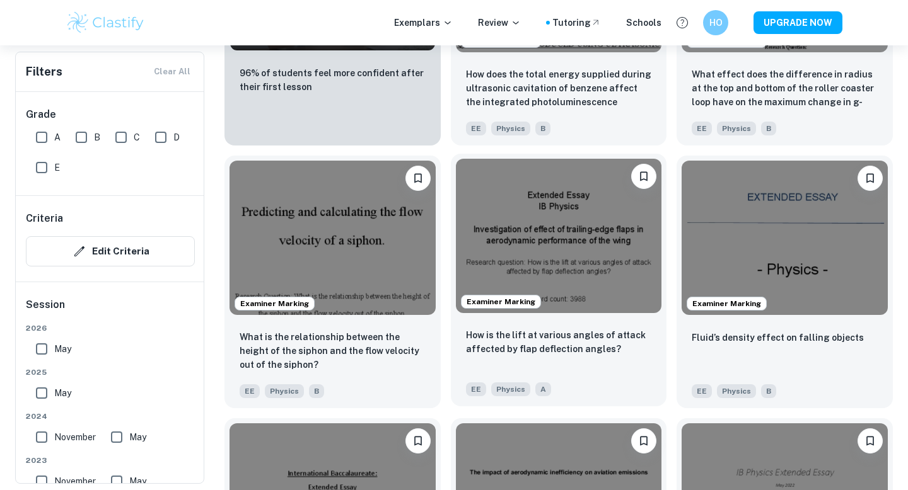  What do you see at coordinates (797, 23) in the screenshot?
I see `button: UPGRADE NOW` at bounding box center [797, 23].